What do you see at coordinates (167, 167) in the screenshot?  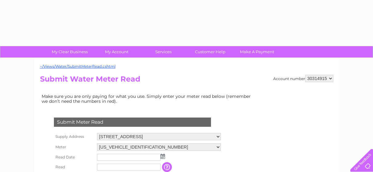 I see `input: Information` at bounding box center [167, 167].